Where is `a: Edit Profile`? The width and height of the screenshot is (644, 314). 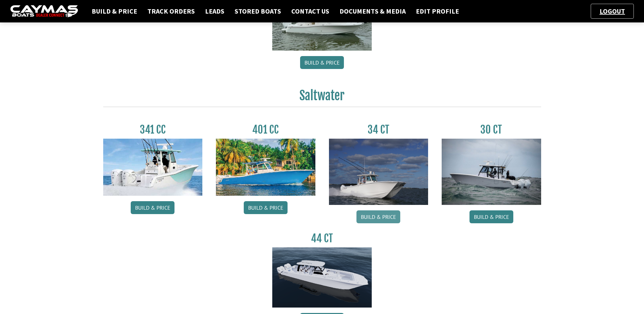
a: Edit Profile is located at coordinates (438, 11).